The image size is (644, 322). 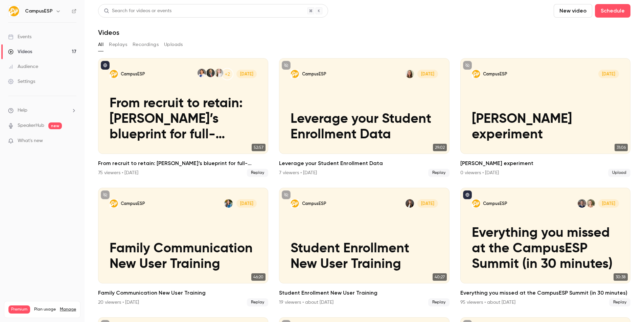 What do you see at coordinates (409, 74) in the screenshot?
I see `img: Mairin Matthews` at bounding box center [409, 74].